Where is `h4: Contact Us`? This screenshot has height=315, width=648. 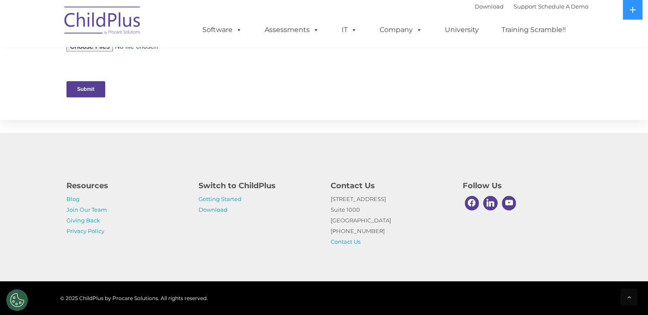 h4: Contact Us is located at coordinates (391, 185).